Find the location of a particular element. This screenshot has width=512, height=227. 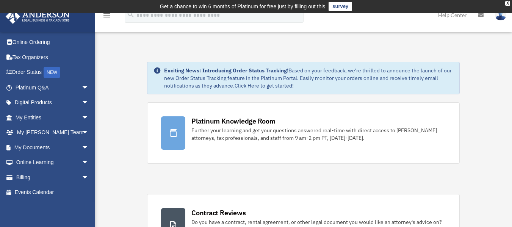

div: Further your learning and get your questions answered real-time with direct access to [PERSON_NAM... is located at coordinates (318, 134).